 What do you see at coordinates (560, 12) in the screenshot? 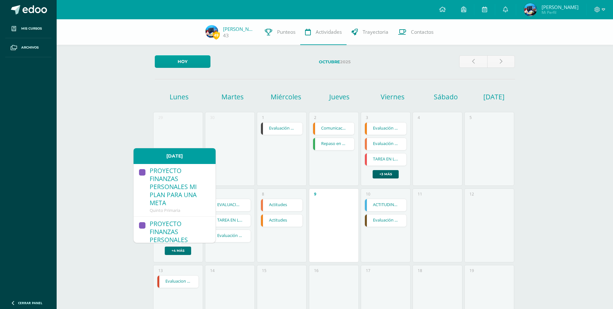
I see `span: Mi Perfil` at bounding box center [560, 12].